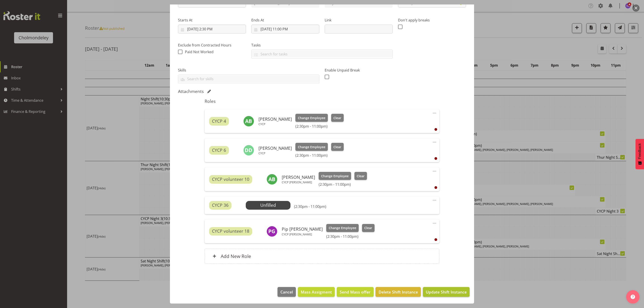 Image resolution: width=644 pixels, height=308 pixels. I want to click on span: Mass Assigment, so click(316, 292).